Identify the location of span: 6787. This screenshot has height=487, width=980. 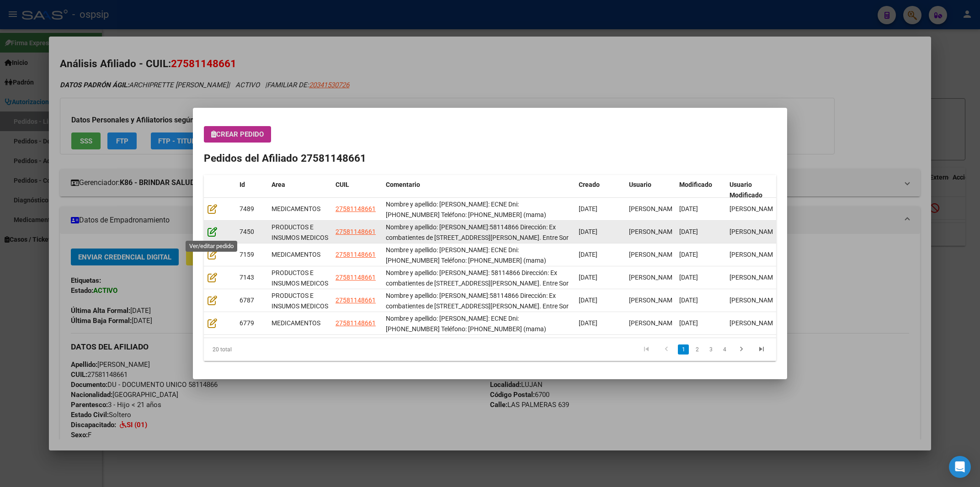
(247, 300).